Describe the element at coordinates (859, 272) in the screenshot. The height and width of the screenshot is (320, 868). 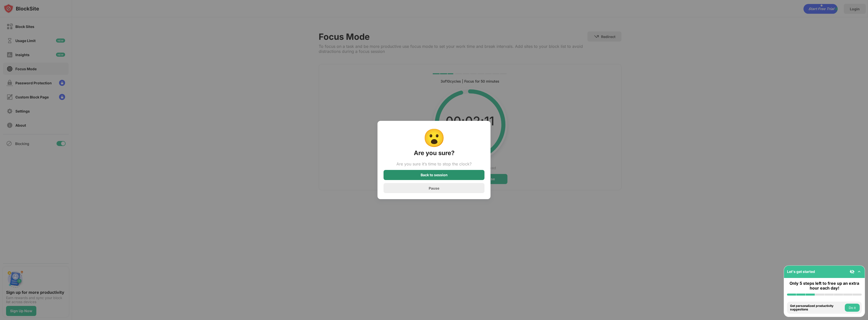
I see `img: omni-setup-toggle.svg` at that location.